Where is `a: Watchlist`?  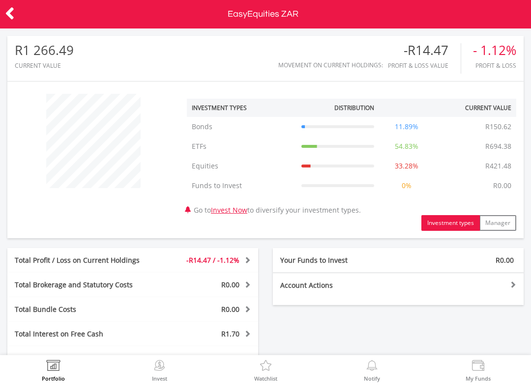 a: Watchlist is located at coordinates (265, 371).